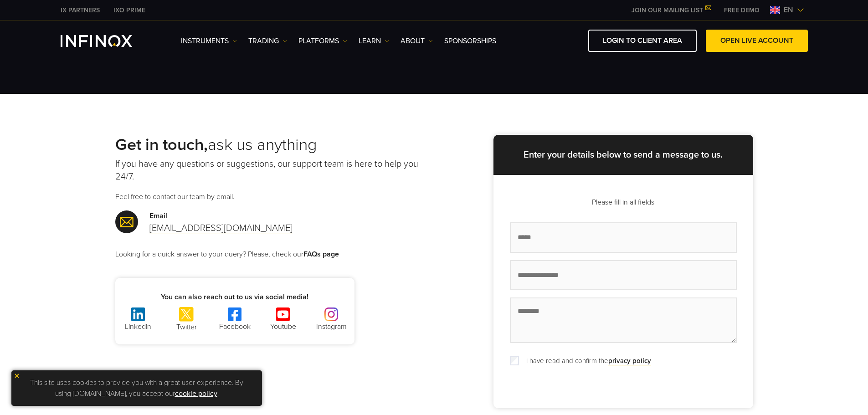 The image size is (868, 415). What do you see at coordinates (374, 41) in the screenshot?
I see `a: Learn` at bounding box center [374, 41].